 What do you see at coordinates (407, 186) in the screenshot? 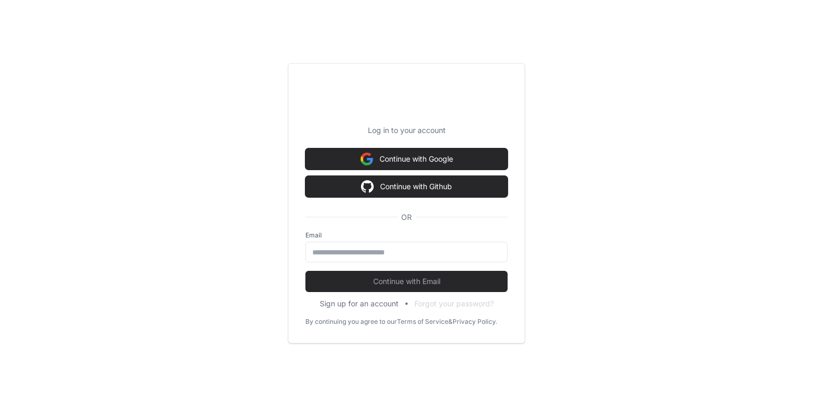
I see `button: Continue with Github` at bounding box center [407, 186].